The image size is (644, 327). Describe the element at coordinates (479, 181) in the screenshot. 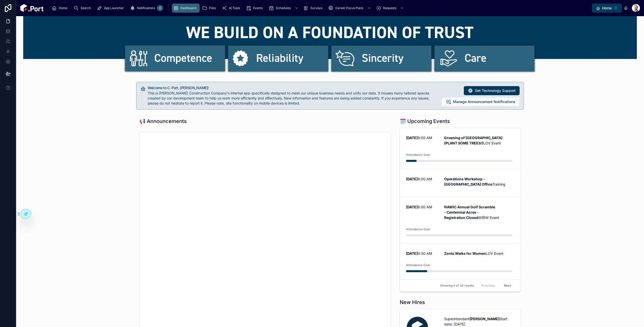

I see `p: Training` at that location.